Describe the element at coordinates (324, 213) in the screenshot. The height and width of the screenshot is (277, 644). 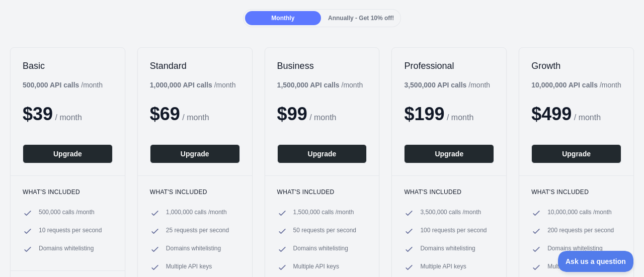
I see `span: 1,500,000 calls / month` at that location.